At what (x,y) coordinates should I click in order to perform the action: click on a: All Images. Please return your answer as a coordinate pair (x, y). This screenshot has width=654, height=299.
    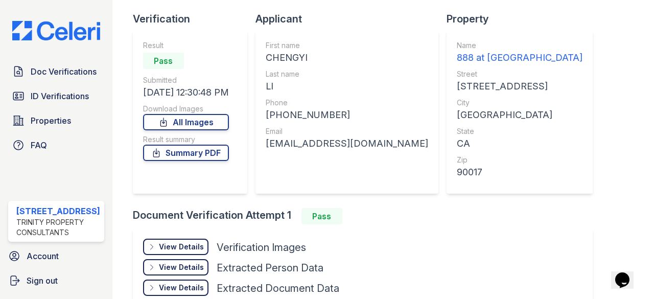
    Looking at the image, I should click on (186, 122).